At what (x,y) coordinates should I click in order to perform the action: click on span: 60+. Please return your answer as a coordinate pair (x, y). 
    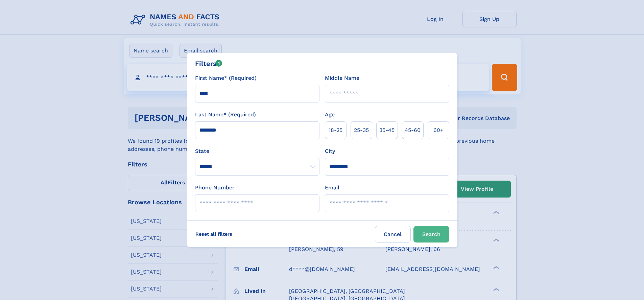
    Looking at the image, I should click on (438, 130).